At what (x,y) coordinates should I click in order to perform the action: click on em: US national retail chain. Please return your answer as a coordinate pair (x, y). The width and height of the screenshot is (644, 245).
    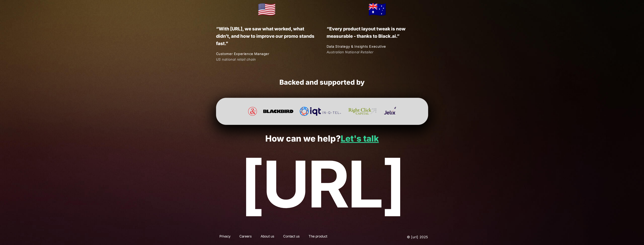
    Looking at the image, I should click on (236, 59).